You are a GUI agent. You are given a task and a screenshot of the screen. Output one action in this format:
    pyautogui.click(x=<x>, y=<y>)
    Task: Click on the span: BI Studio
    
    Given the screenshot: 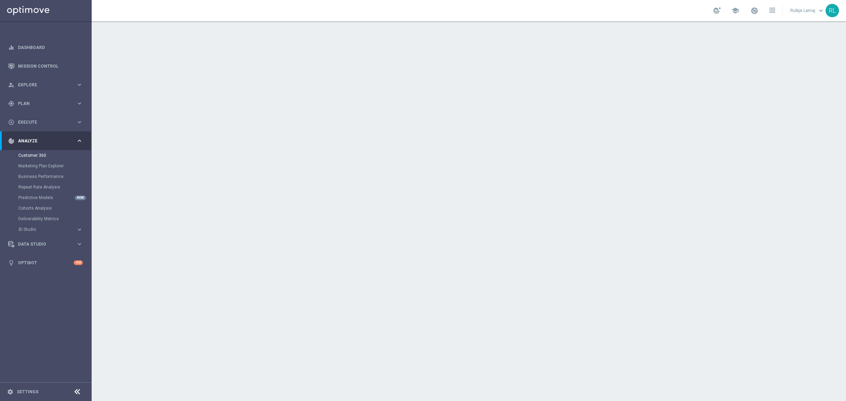 What is the action you would take?
    pyautogui.click(x=44, y=229)
    